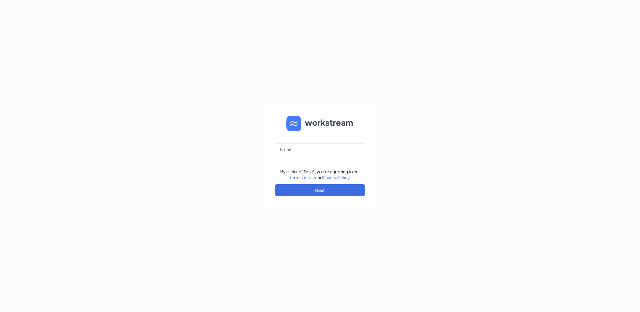 This screenshot has width=640, height=312. I want to click on a: Privacy Policy, so click(336, 177).